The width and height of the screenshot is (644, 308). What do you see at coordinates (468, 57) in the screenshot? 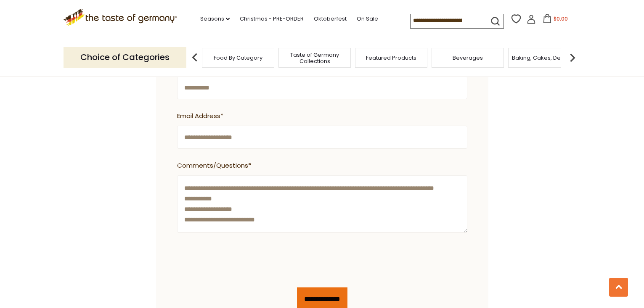
I see `a: Beverages` at bounding box center [468, 57].